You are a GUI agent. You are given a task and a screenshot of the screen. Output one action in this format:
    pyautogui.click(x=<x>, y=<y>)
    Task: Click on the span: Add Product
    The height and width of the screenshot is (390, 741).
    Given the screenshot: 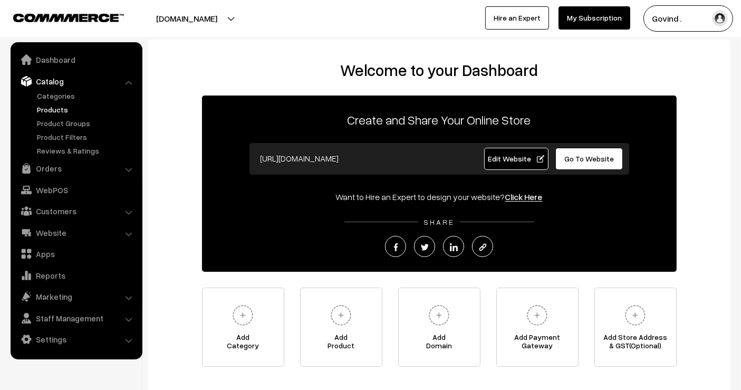 What is the action you would take?
    pyautogui.click(x=341, y=344)
    